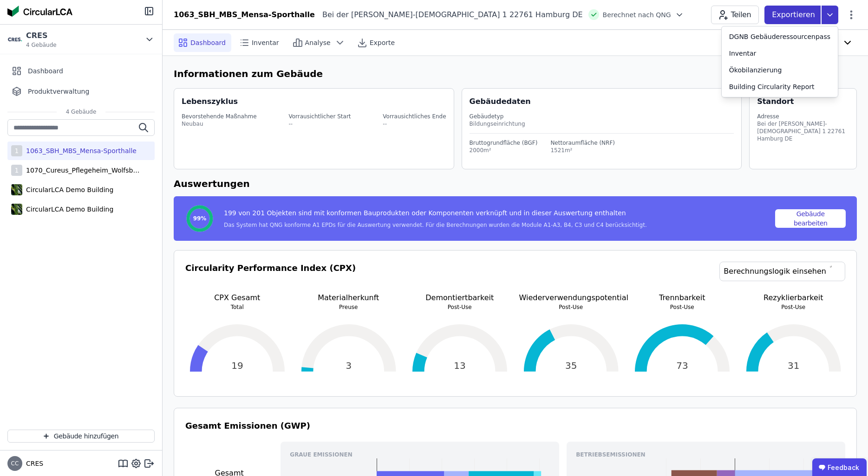  Describe the element at coordinates (434, 215) in the screenshot. I see `div: 199 von 201 Objekten sind mit konformen Bauprodukten oder Komponenten verknüpft und in dieser Aus...` at that location.